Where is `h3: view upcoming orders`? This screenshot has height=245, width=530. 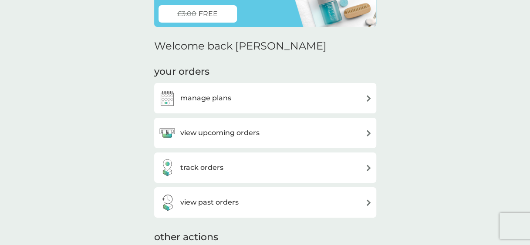 h3: view upcoming orders is located at coordinates (220, 133).